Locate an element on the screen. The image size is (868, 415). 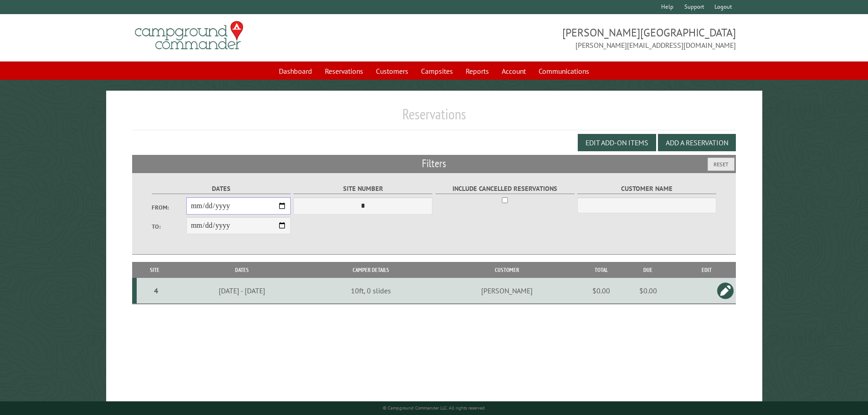
a: Reservations is located at coordinates (344, 71).